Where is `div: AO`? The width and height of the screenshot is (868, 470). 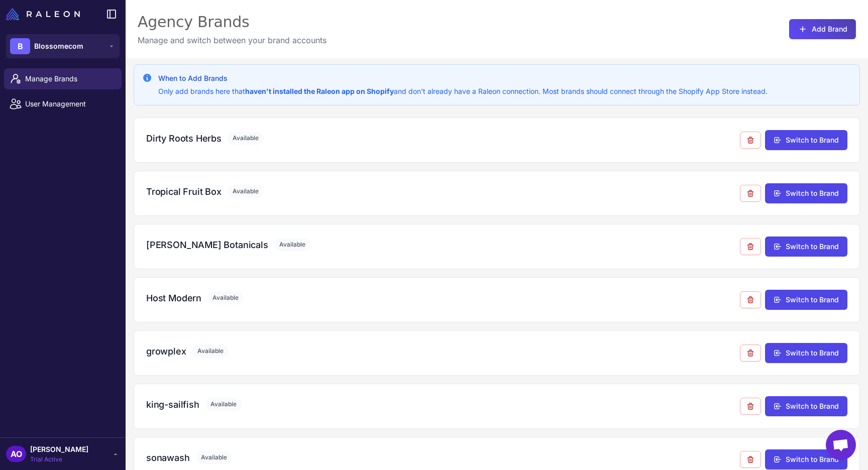
div: AO is located at coordinates (16, 454).